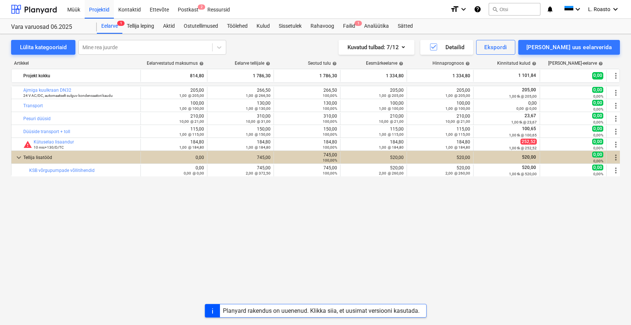 The width and height of the screenshot is (631, 325). I want to click on div: Rahavoog, so click(322, 26).